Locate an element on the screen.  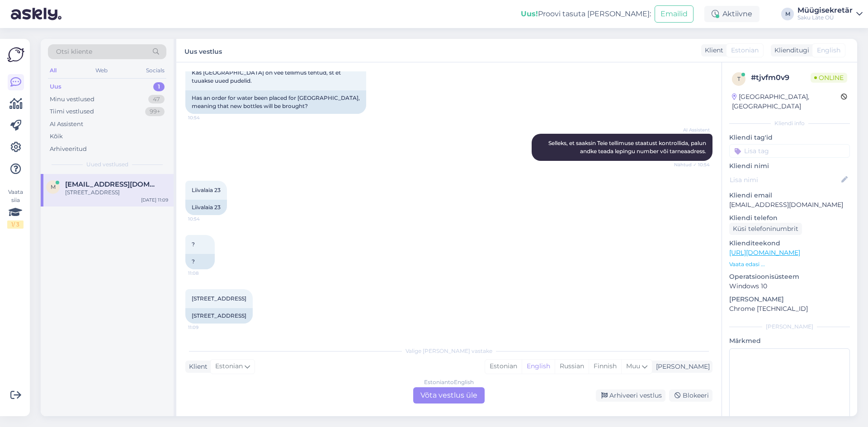
div: 99+ is located at coordinates (155, 111).